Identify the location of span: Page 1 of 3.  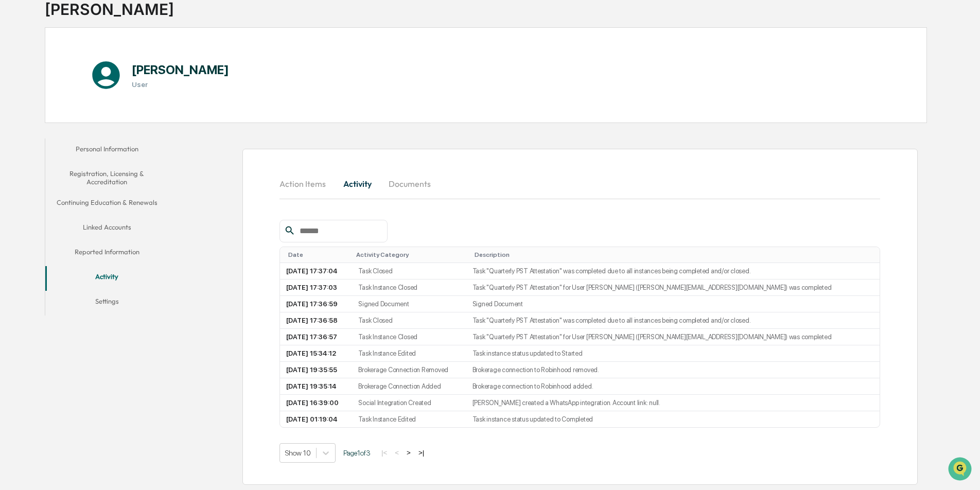
(357, 453).